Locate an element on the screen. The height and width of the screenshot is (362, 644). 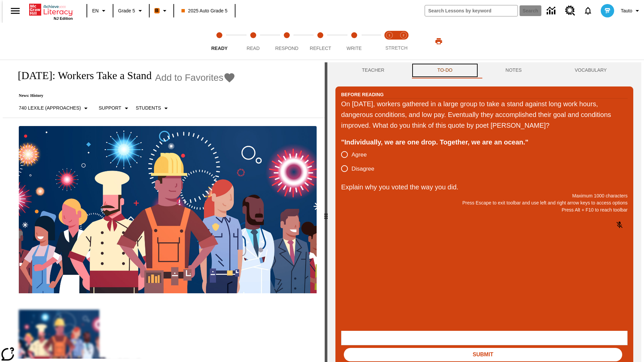
span: Respond is located at coordinates (287, 48).